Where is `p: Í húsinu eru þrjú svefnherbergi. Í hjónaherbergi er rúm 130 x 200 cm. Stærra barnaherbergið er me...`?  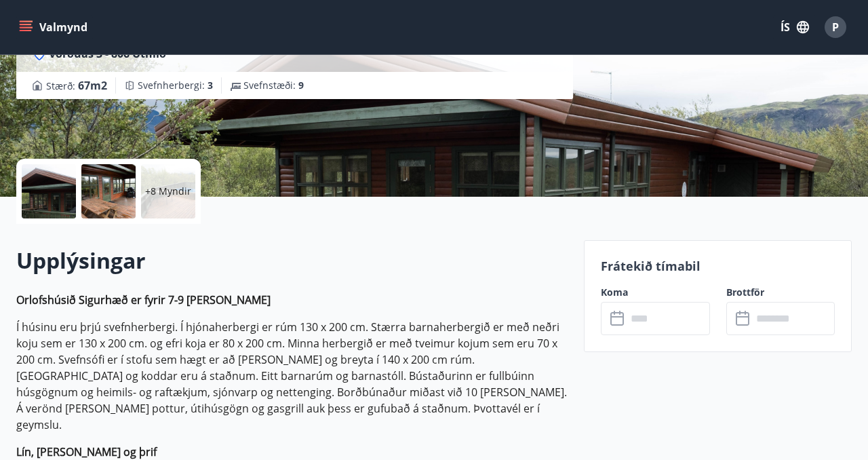
p: Í húsinu eru þrjú svefnherbergi. Í hjónaherbergi er rúm 130 x 200 cm. Stærra barnaherbergið er me... is located at coordinates (291, 376).